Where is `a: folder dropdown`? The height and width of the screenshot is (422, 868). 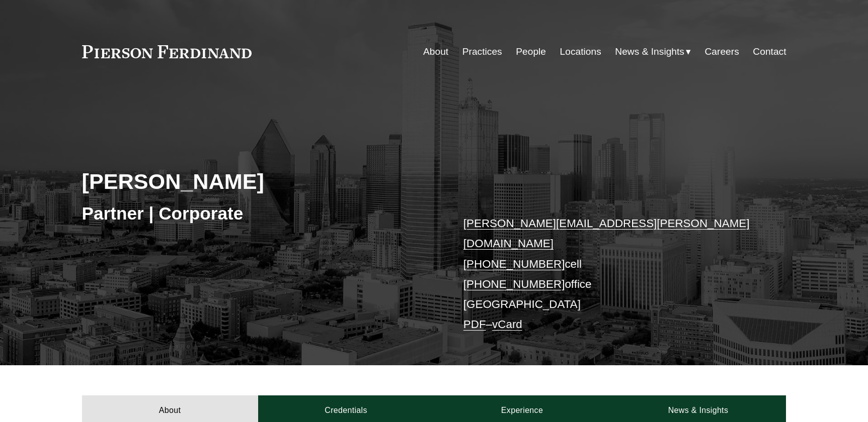
a: folder dropdown is located at coordinates (652, 52).